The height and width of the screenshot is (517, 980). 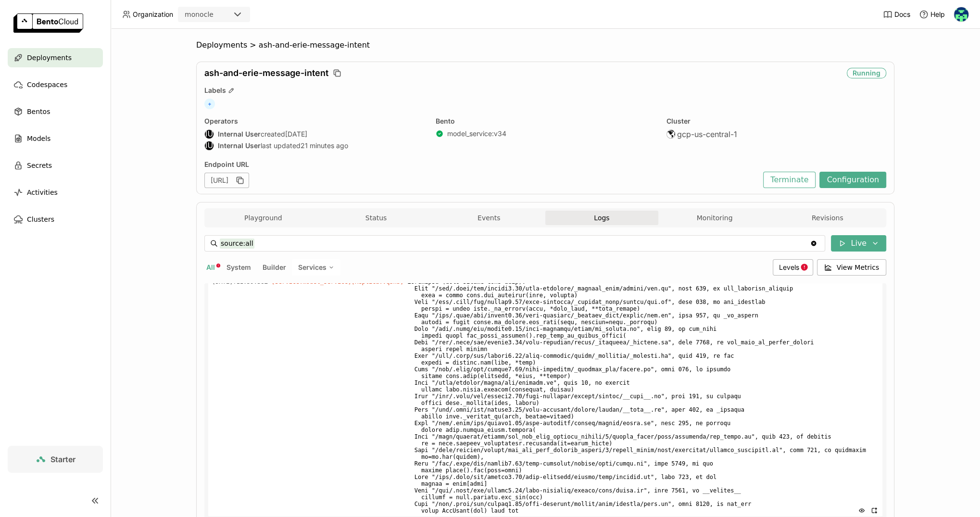 I want to click on div: Help, so click(x=932, y=14).